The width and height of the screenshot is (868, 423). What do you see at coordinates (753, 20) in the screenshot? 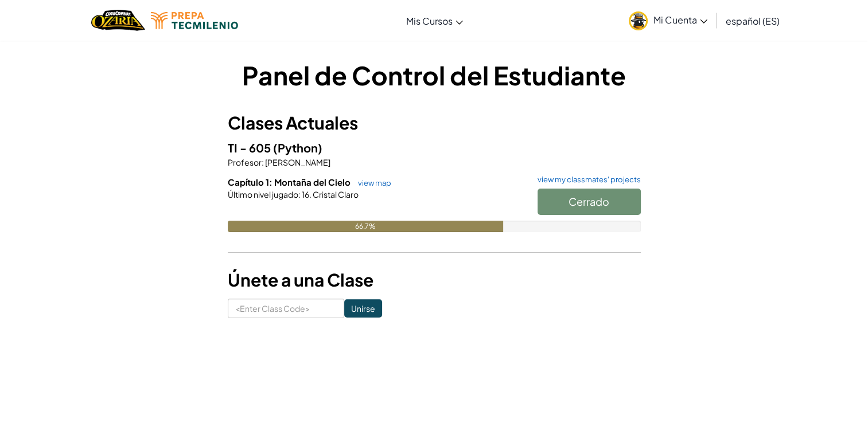
I see `a: español (ES)` at bounding box center [753, 20].